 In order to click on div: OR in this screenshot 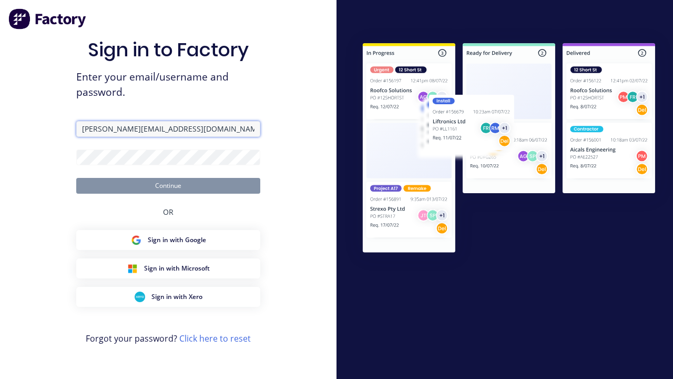, I will do `click(168, 211)`.